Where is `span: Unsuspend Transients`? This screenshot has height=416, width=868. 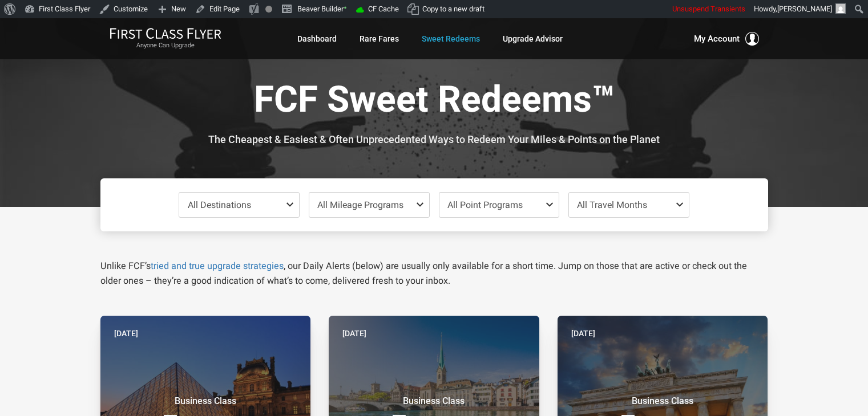 span: Unsuspend Transients is located at coordinates (709, 9).